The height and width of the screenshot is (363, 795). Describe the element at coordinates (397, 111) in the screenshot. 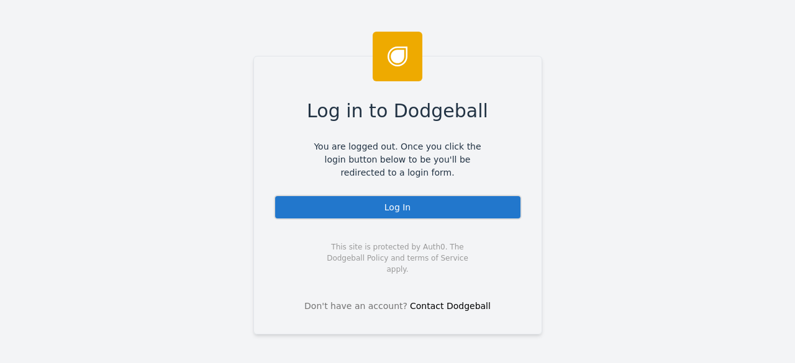

I see `span: Log in to Dodgeball` at that location.